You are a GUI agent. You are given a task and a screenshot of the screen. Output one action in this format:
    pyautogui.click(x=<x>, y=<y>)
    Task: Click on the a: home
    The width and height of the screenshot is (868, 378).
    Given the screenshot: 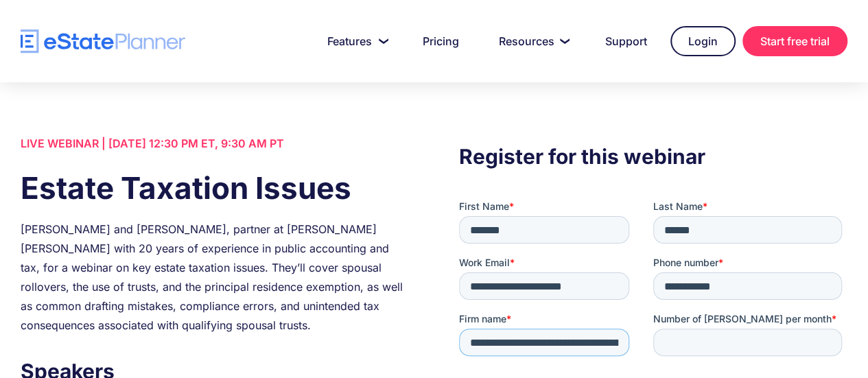 What is the action you would take?
    pyautogui.click(x=103, y=41)
    